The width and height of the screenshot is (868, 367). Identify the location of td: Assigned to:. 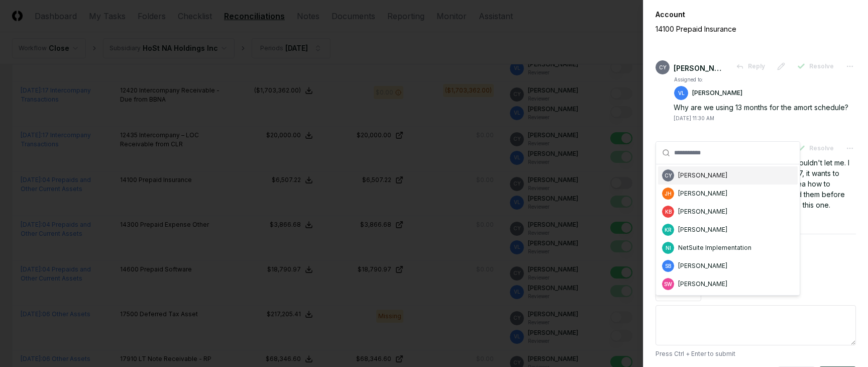
(708, 80).